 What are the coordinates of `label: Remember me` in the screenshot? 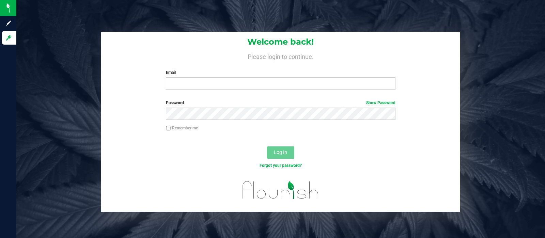 It's located at (182, 128).